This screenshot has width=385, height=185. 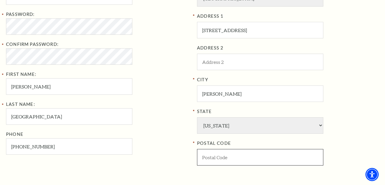 I want to click on label: Last Name:, so click(x=20, y=104).